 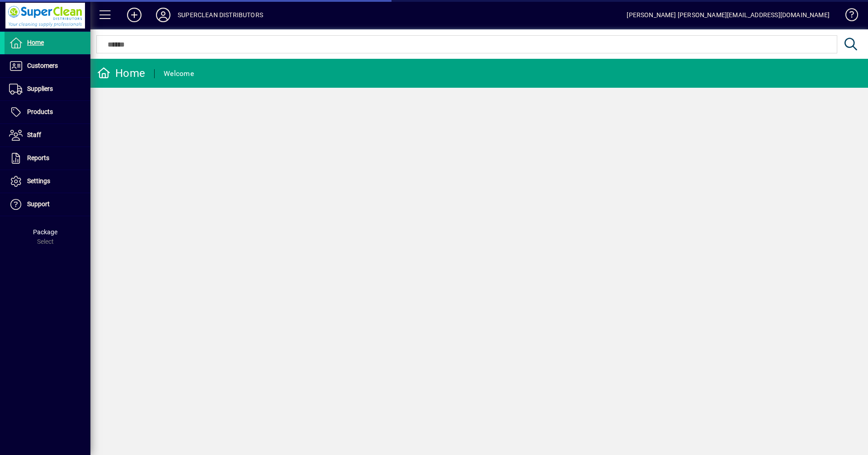 I want to click on button: Add, so click(x=134, y=15).